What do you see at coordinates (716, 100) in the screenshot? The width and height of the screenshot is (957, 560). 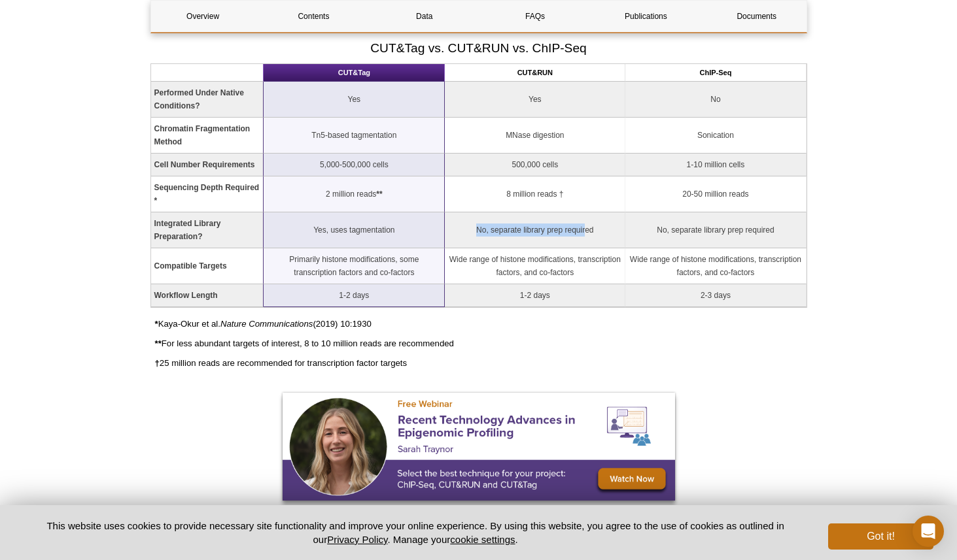 I see `td: No` at bounding box center [716, 100].